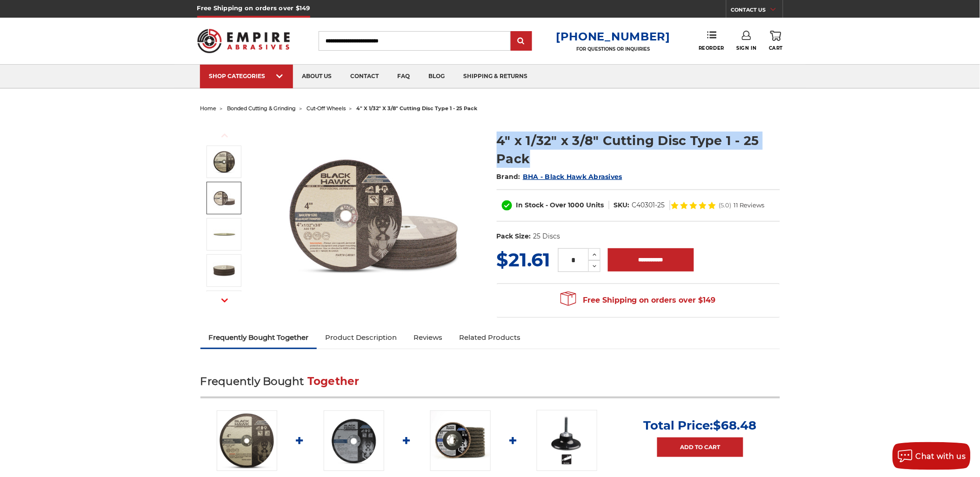 Image resolution: width=980 pixels, height=477 pixels. Describe the element at coordinates (418, 108) in the screenshot. I see `span: 4" x 1/32" x 3/8" cutting disc type 1 - 25 pack` at that location.